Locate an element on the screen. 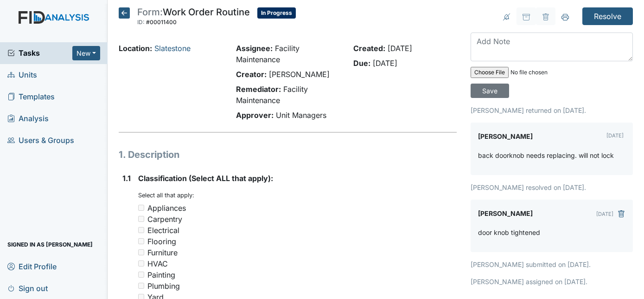  span: ID: is located at coordinates (141, 21).